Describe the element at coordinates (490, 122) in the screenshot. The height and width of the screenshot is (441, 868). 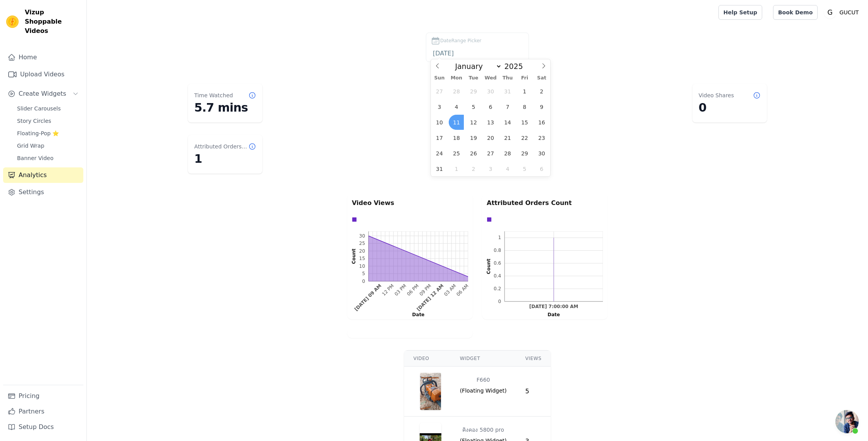
I see `span: August 13, 2025` at that location.